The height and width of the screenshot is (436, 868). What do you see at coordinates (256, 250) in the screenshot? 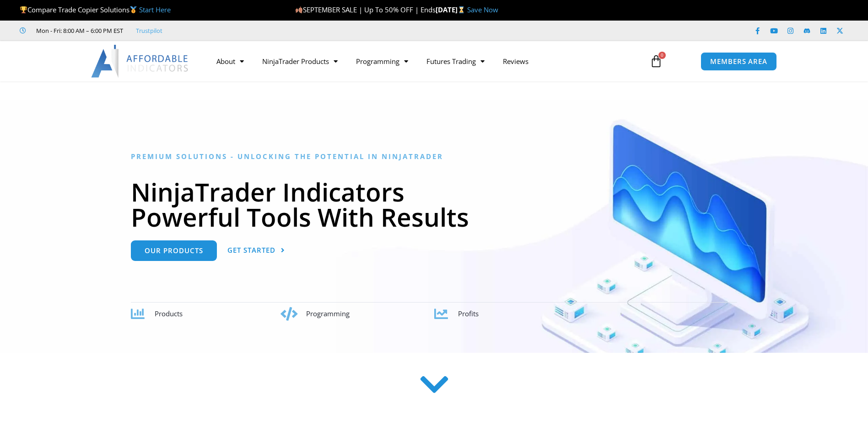
I see `a: Get Started` at bounding box center [256, 250].